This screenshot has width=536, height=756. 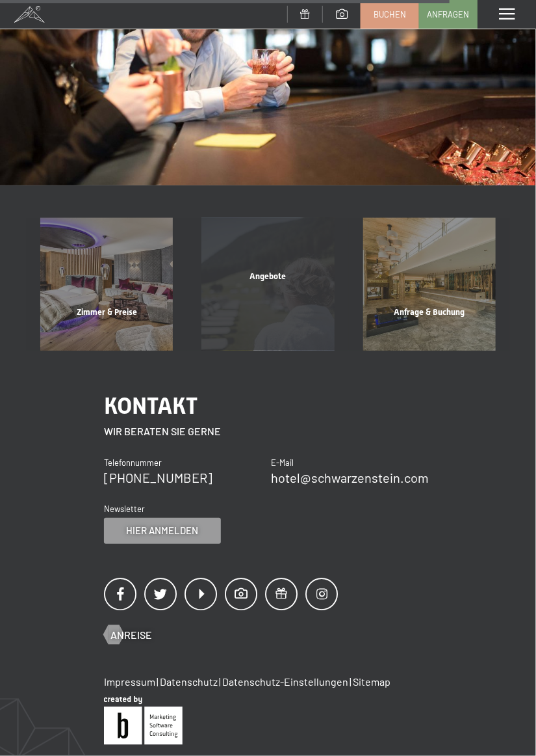 I want to click on span: Wir beraten Sie gerne, so click(x=162, y=430).